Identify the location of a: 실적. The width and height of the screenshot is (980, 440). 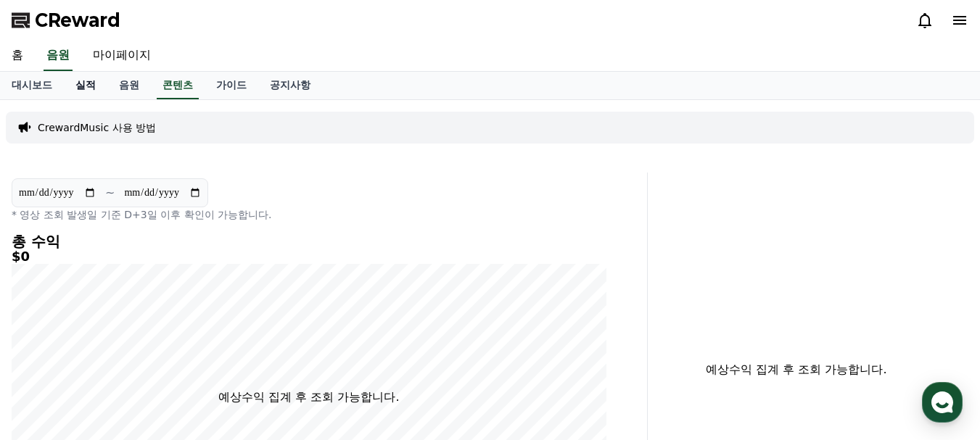
(85, 85).